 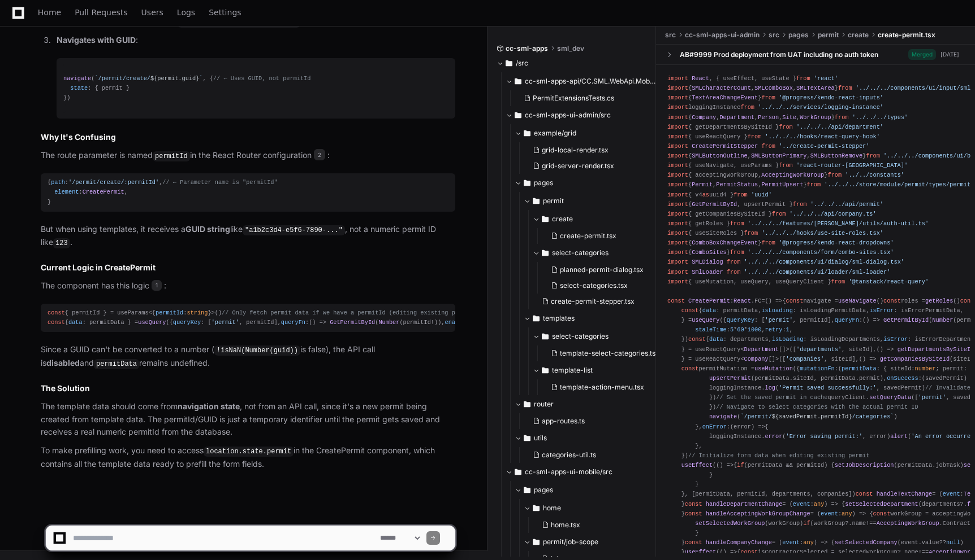 I want to click on span: // Only fetch permit data if we have a permitId (editing existing permit), so click(x=349, y=313).